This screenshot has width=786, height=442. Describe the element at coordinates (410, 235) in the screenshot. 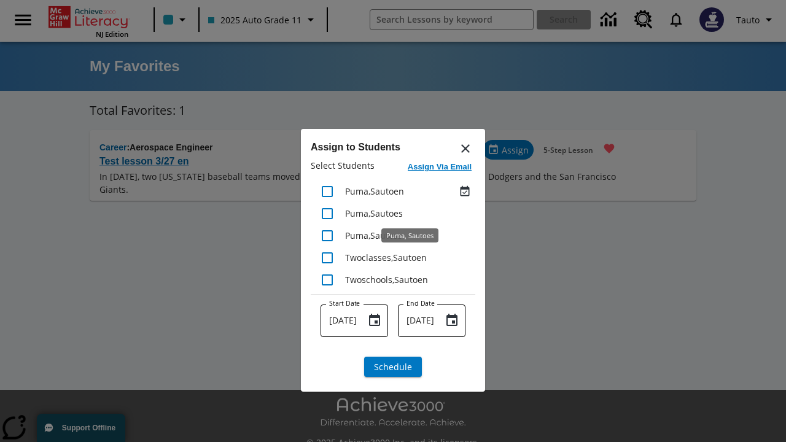

I see `div: Puma, Sautoss` at that location.